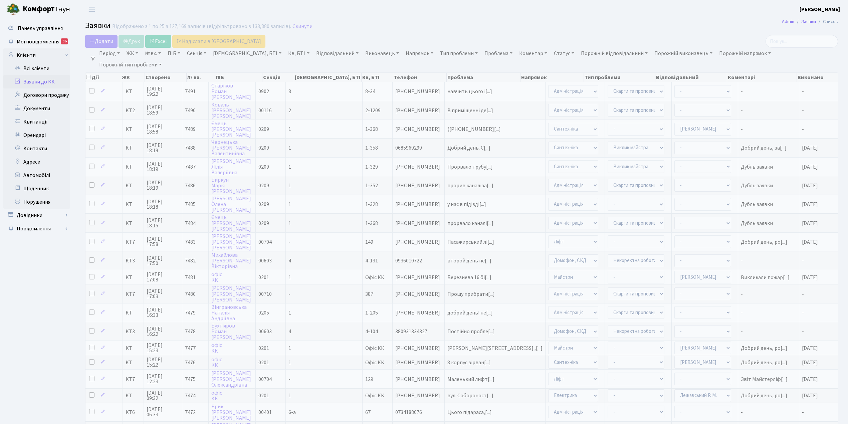 The width and height of the screenshot is (848, 424). Describe the element at coordinates (197, 53) in the screenshot. I see `a: Секція` at that location.